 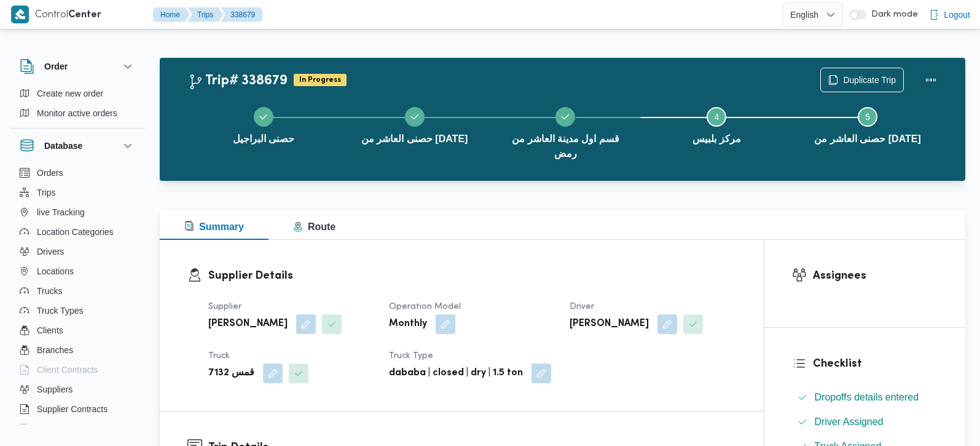 What do you see at coordinates (20, 14) in the screenshot?
I see `img: X8yXhbKr1z7QwAAAABJRU5ErkJggg==` at bounding box center [20, 14].